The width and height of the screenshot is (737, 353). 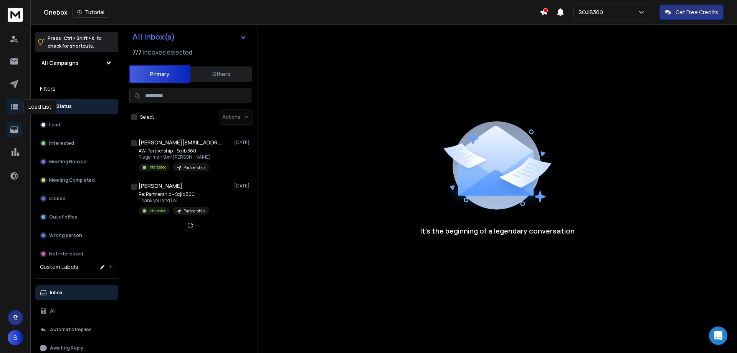 I want to click on p: Out of office, so click(x=63, y=217).